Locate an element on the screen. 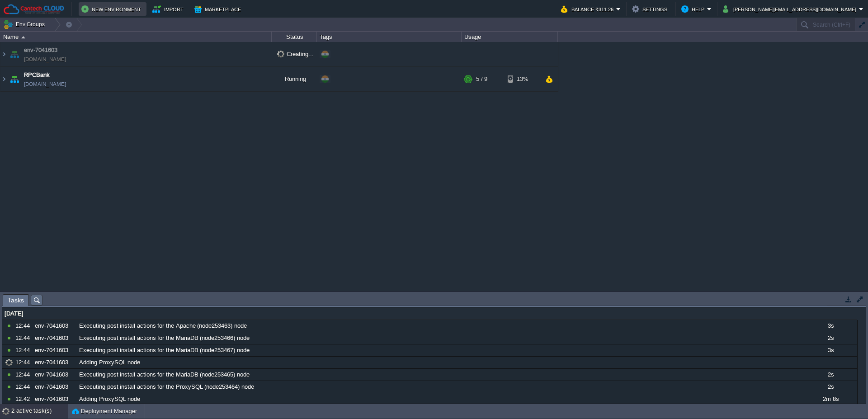 The width and height of the screenshot is (868, 419). span: Executing post install actions for the ProxySQL (node253464) node is located at coordinates (167, 387).